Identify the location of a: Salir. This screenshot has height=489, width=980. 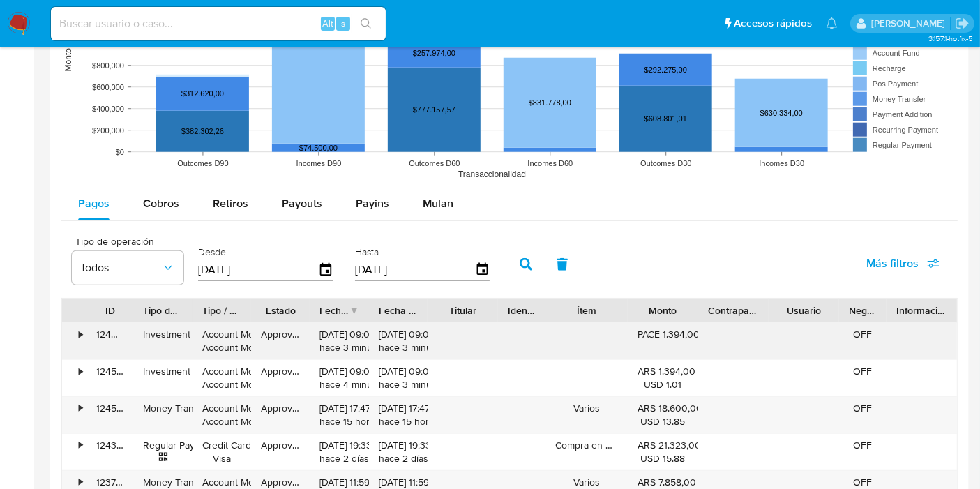
(962, 23).